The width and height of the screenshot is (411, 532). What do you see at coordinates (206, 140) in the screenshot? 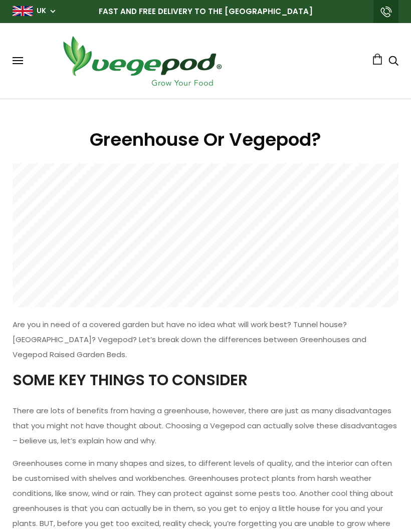
I see `h1: Greenhouse Or Vegepod?` at bounding box center [206, 140].